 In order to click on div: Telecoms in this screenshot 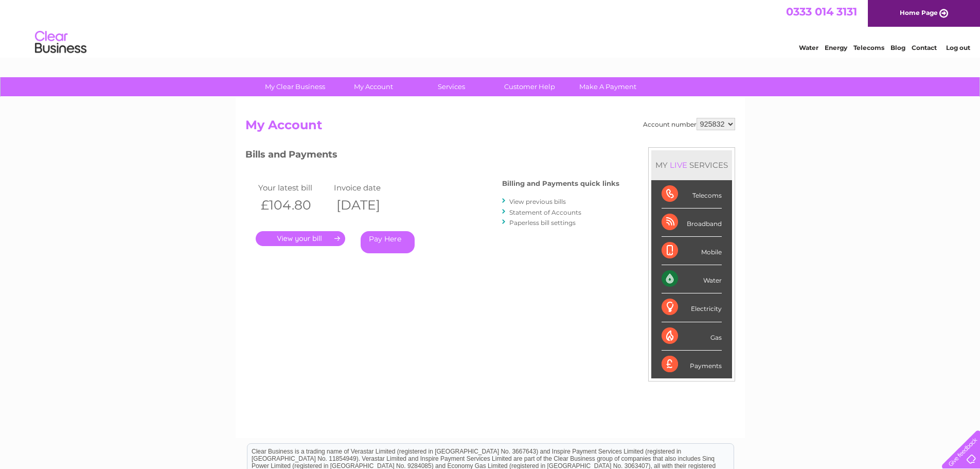, I will do `click(691, 194)`.